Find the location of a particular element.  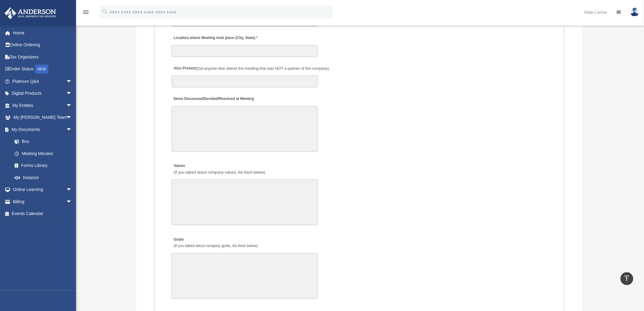

a: Notarize is located at coordinates (45, 178).